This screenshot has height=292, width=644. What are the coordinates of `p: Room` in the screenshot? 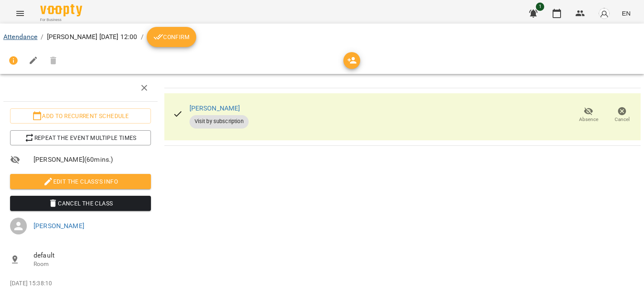 It's located at (92, 264).